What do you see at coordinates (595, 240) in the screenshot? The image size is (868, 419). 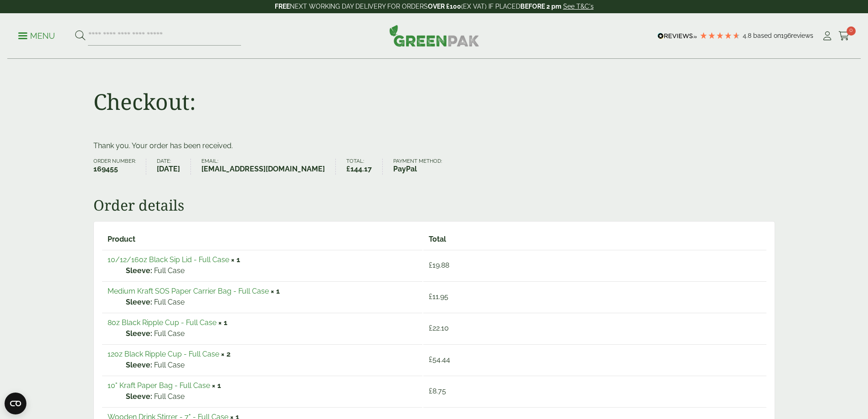 I see `th: Total` at bounding box center [595, 240].